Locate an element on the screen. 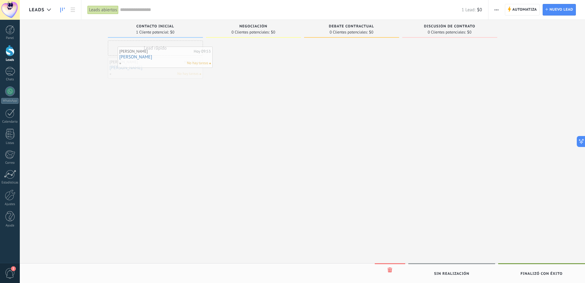  div: Panel is located at coordinates (10, 38).